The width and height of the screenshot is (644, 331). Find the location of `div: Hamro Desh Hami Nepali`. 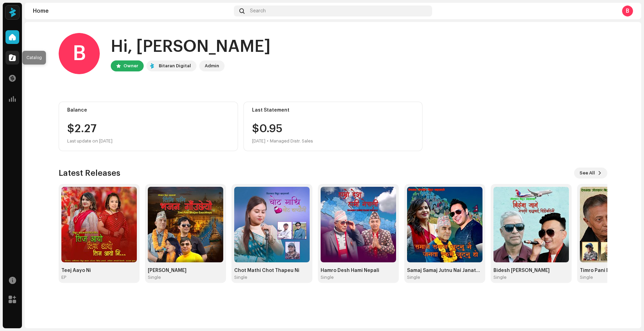

div: Hamro Desh Hami Nepali is located at coordinates (359, 271).